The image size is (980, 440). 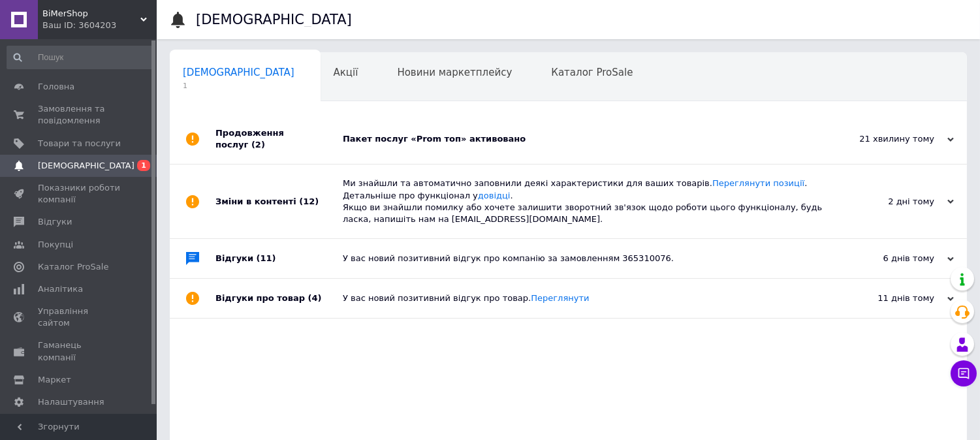 What do you see at coordinates (583, 139) in the screenshot?
I see `div: Пакет послуг «Prom топ» активовано` at bounding box center [583, 139].